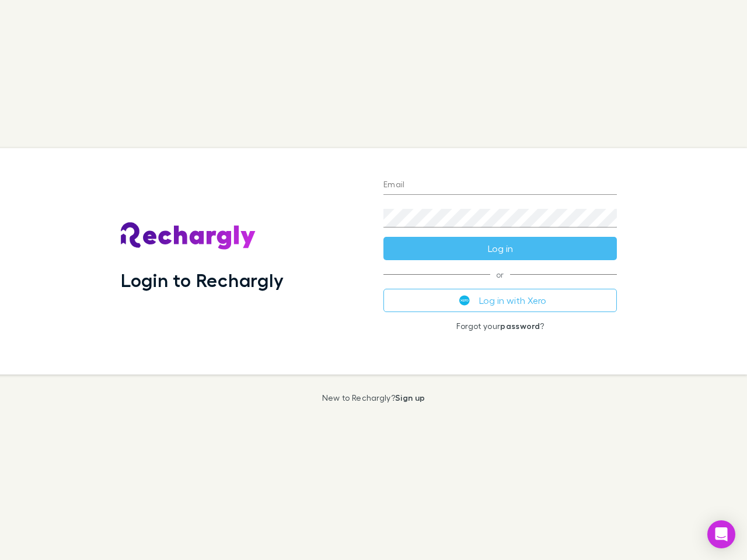 Image resolution: width=747 pixels, height=560 pixels. What do you see at coordinates (373, 398) in the screenshot?
I see `p: New to Rechargly?` at bounding box center [373, 398].